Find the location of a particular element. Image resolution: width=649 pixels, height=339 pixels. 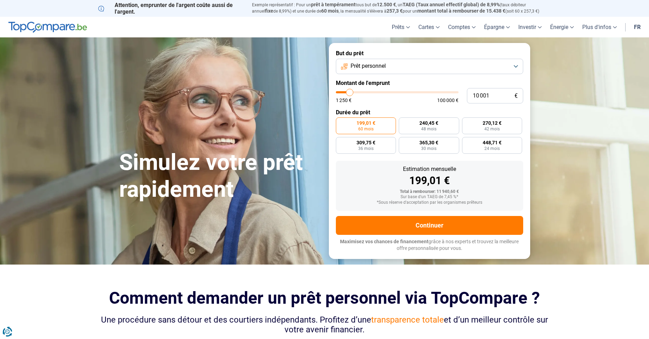

label: But du prêt is located at coordinates (430, 53).